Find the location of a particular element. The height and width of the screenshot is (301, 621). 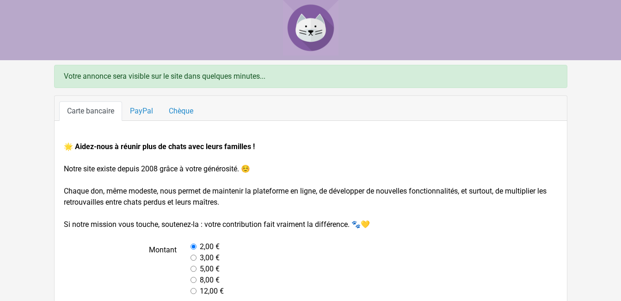

label: Montant is located at coordinates (120, 269).